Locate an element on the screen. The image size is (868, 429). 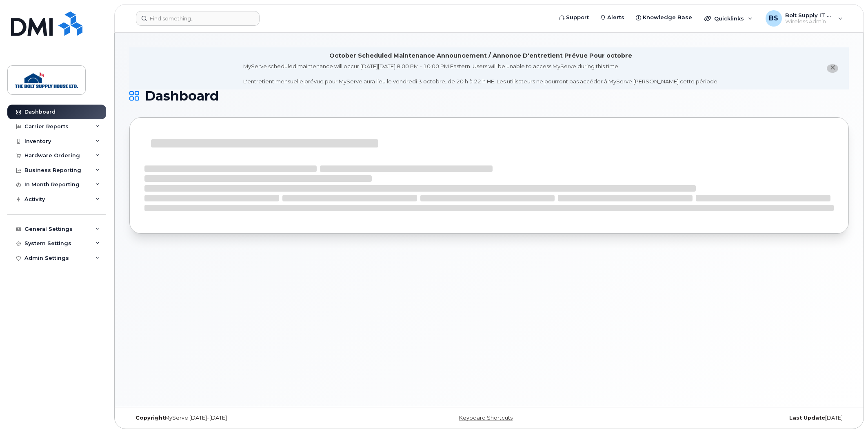
a: Keyboard Shortcuts is located at coordinates (486, 417).